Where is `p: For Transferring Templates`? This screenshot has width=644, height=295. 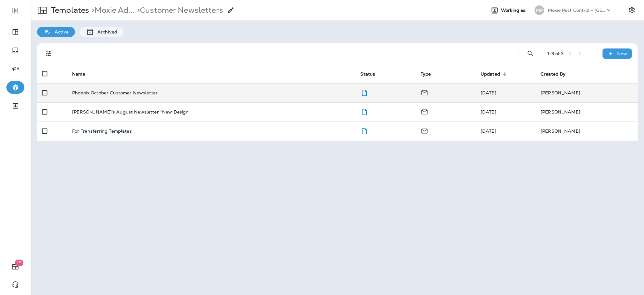
p: For Transferring Templates is located at coordinates (102, 131).